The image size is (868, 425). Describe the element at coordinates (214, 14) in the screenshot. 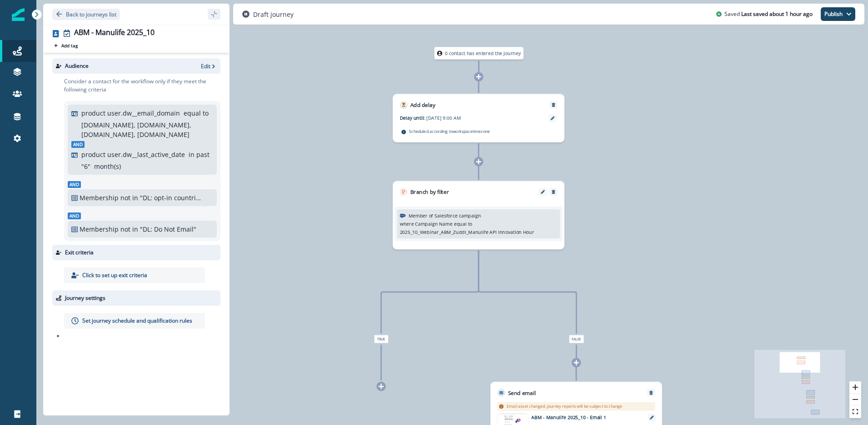

I see `button: sidebar collapse toggle` at that location.